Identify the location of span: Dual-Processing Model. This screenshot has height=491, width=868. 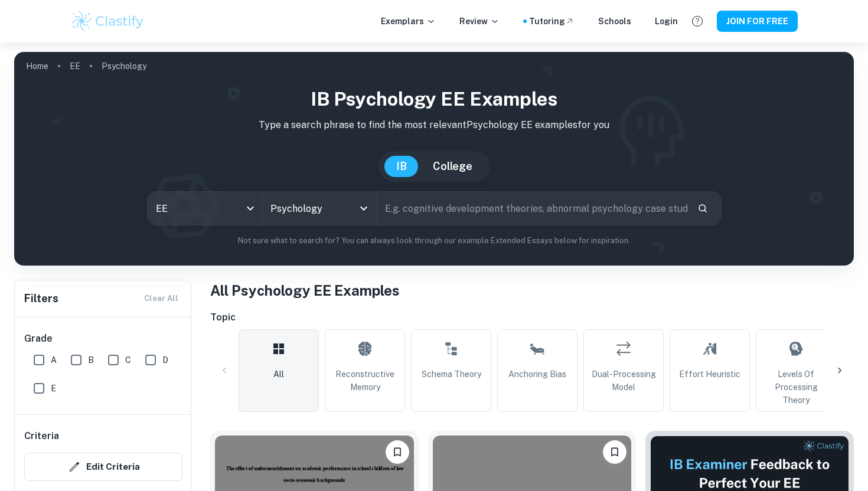
(623, 381).